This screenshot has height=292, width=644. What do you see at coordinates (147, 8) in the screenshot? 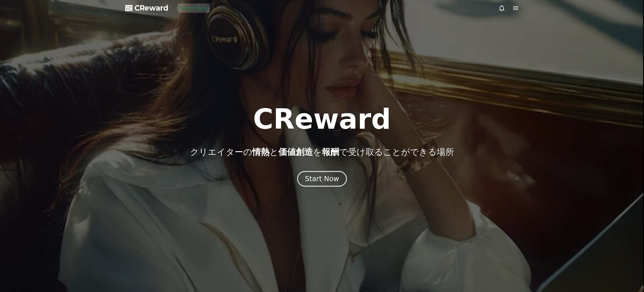
I see `a: CReward` at bounding box center [147, 8].